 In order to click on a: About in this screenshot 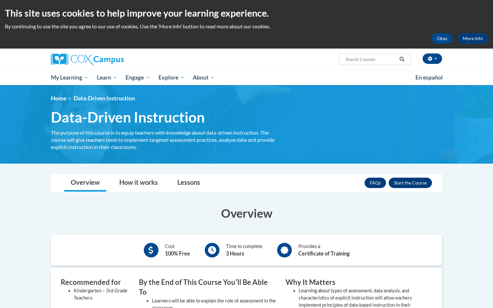, I will do `click(204, 78)`.